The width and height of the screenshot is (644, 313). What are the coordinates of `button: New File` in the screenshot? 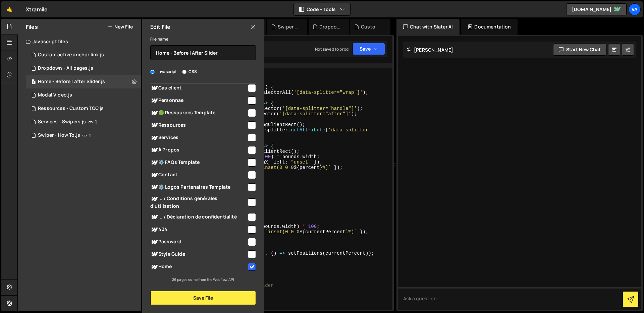 It's located at (120, 27).